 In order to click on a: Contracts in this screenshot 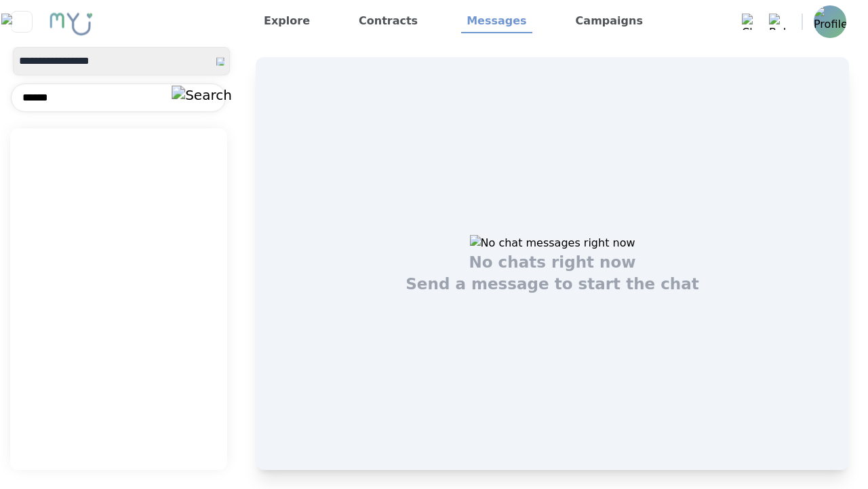, I will do `click(388, 22)`.